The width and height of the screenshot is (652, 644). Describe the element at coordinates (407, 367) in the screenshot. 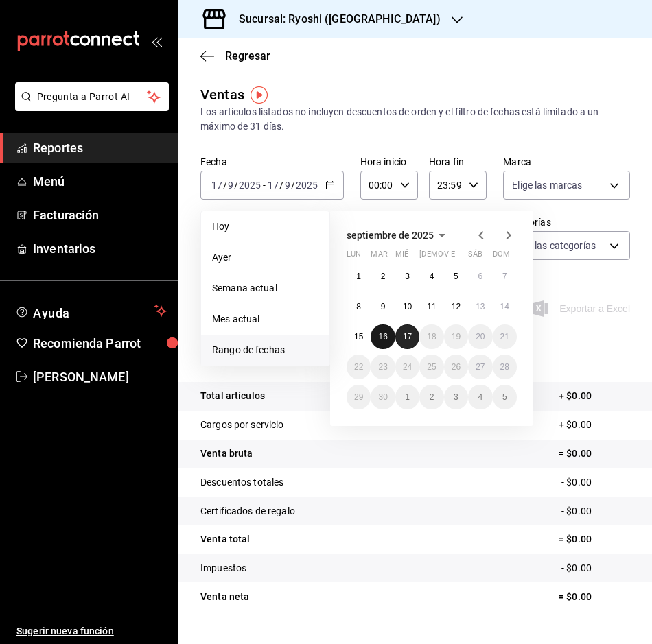

I see `abbr: 24 de septiembre de 2025` at that location.